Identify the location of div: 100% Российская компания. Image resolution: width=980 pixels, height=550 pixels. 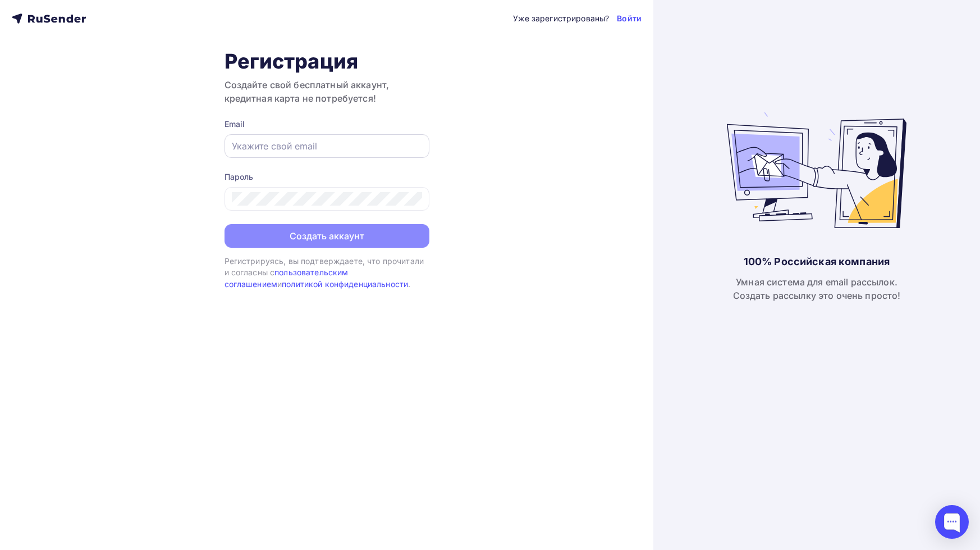
(816, 262).